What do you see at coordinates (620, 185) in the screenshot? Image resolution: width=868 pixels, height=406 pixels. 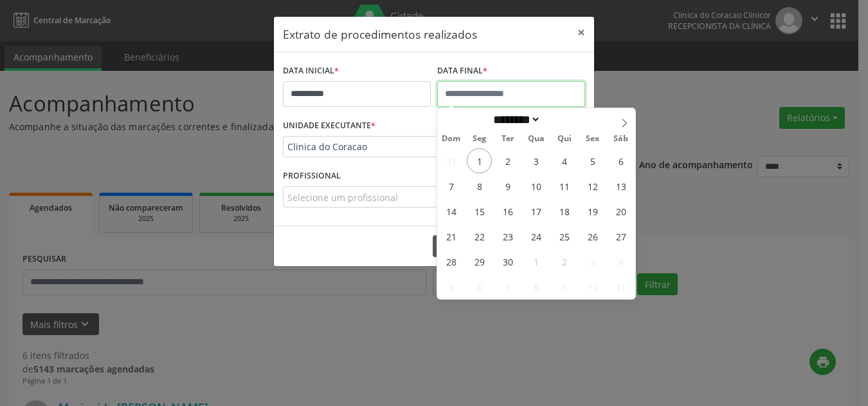 I see `span: Setembro 13, 2025` at bounding box center [620, 185].